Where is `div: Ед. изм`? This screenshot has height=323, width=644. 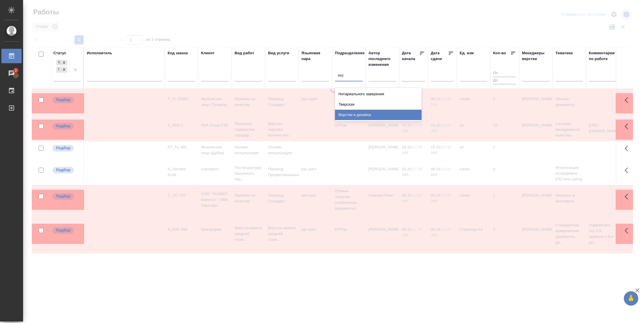
div: Ед. изм is located at coordinates (467, 53).